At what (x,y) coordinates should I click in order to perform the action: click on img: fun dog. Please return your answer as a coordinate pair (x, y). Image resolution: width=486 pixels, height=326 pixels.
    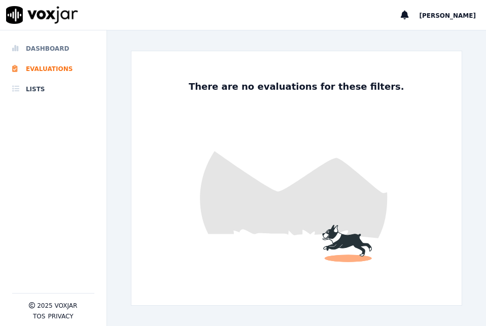
    Looking at the image, I should click on (296, 178).